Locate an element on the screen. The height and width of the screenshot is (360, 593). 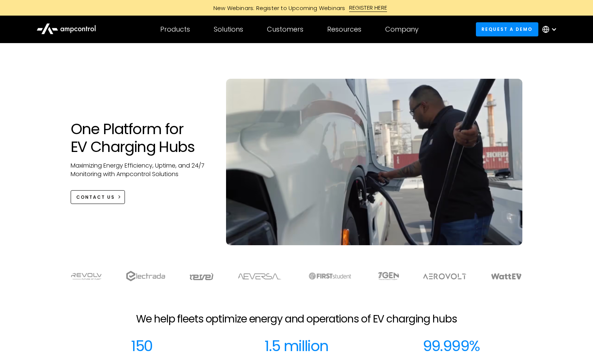
div: 150 is located at coordinates (142, 346).